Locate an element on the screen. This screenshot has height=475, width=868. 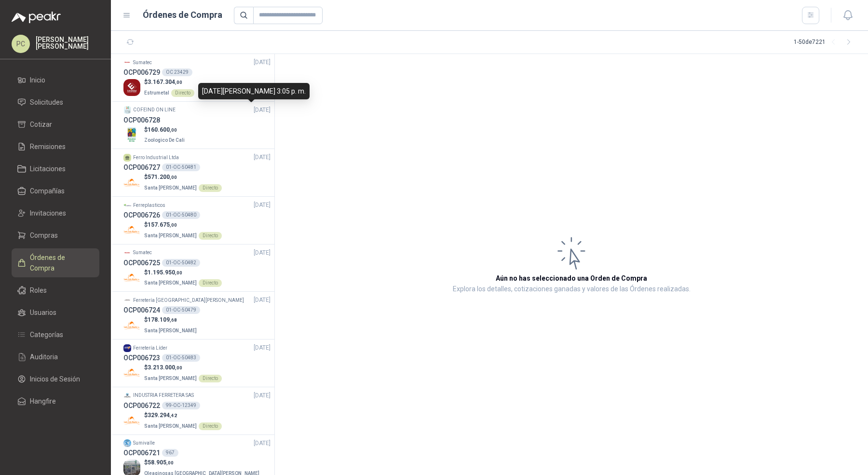
a: Cotizar is located at coordinates (56, 125).